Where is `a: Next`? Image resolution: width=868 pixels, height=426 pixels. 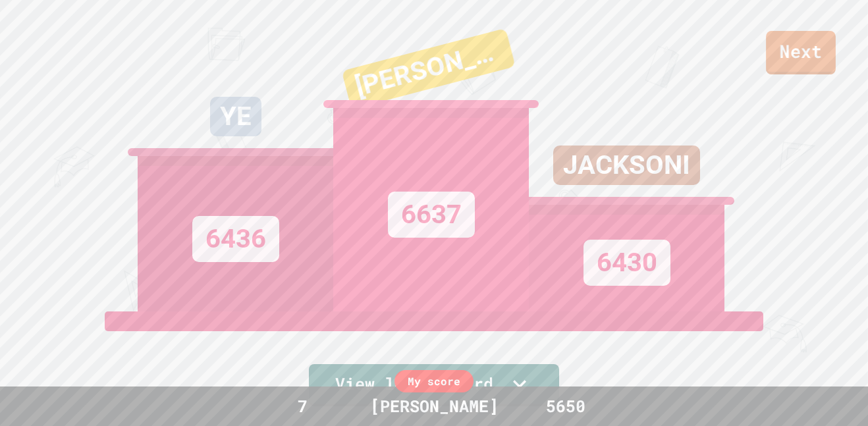 a: Next is located at coordinates (801, 52).